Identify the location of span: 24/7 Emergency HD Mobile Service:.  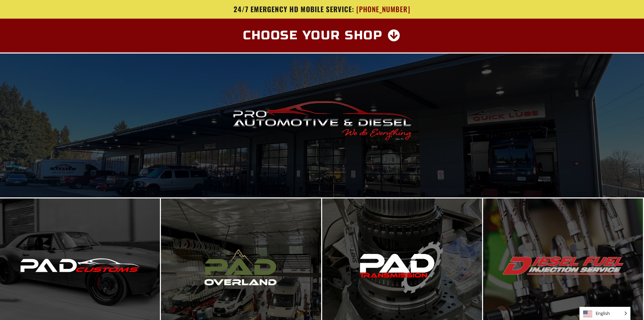
(294, 9).